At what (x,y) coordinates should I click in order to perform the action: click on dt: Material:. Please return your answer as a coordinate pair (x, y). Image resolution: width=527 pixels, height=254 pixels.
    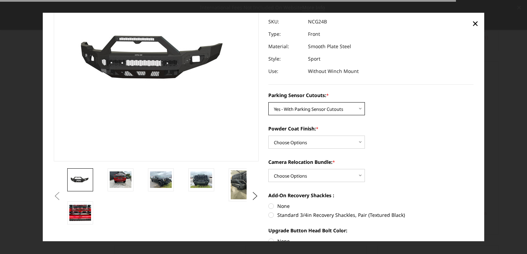
    Looking at the image, I should click on (286, 47).